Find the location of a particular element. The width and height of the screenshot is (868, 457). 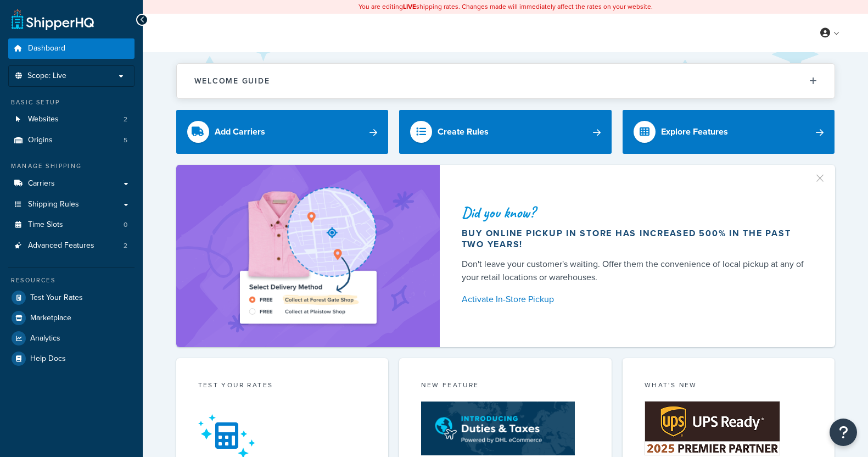

span: Shipping Rules is located at coordinates (54, 204).